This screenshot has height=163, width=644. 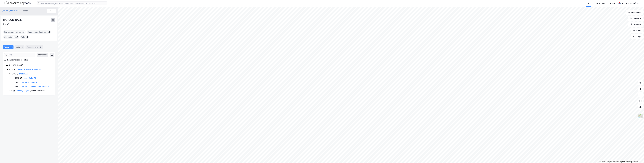 What do you see at coordinates (25, 11) in the screenshot?
I see `div: Person` at bounding box center [25, 11].